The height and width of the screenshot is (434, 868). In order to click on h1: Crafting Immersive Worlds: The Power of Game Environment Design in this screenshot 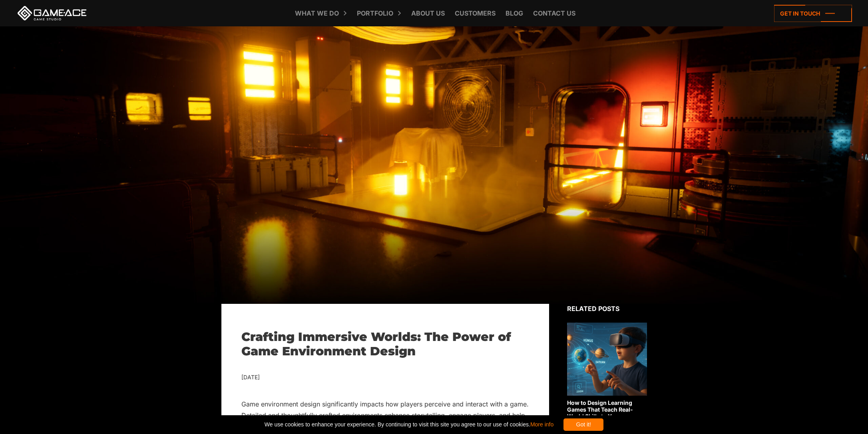, I will do `click(385, 344)`.